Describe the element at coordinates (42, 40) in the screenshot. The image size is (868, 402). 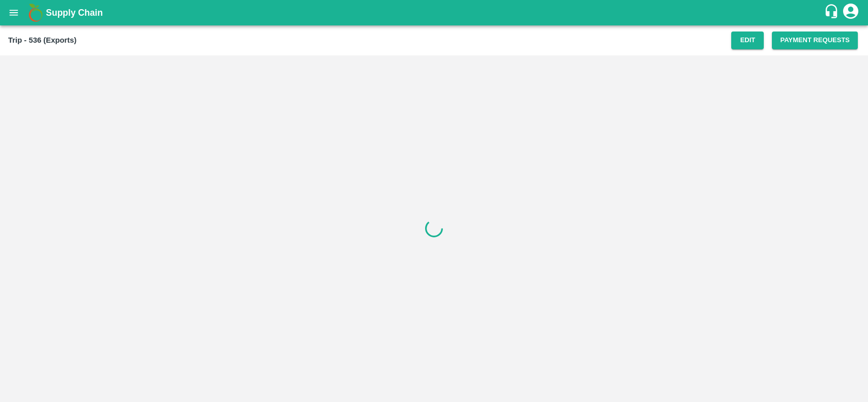
I see `b: Trip - 536 (Exports)` at that location.